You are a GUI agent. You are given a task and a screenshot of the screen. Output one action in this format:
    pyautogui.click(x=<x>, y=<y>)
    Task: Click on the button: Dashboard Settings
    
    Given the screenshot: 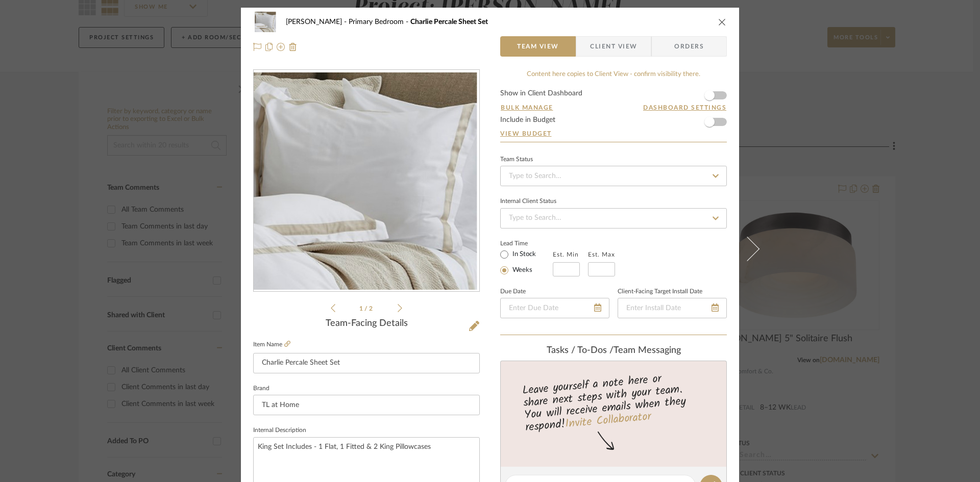 What is the action you would take?
    pyautogui.click(x=684, y=107)
    